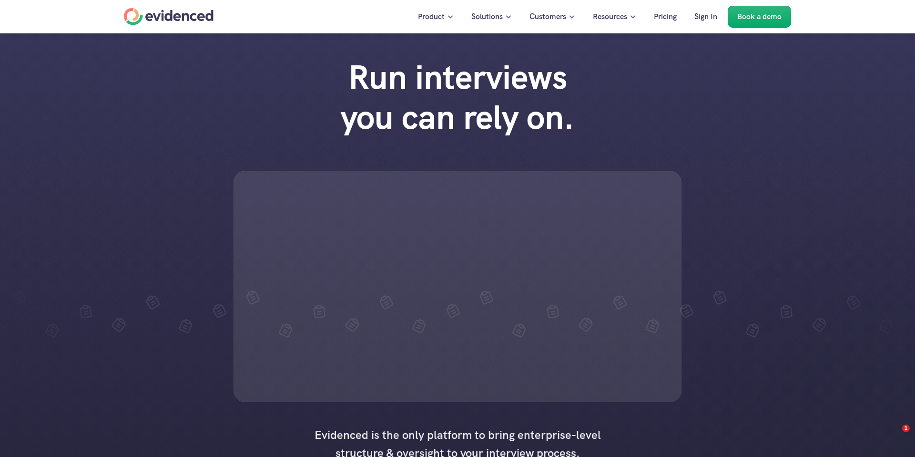 The height and width of the screenshot is (457, 915). I want to click on p: Pricing, so click(665, 17).